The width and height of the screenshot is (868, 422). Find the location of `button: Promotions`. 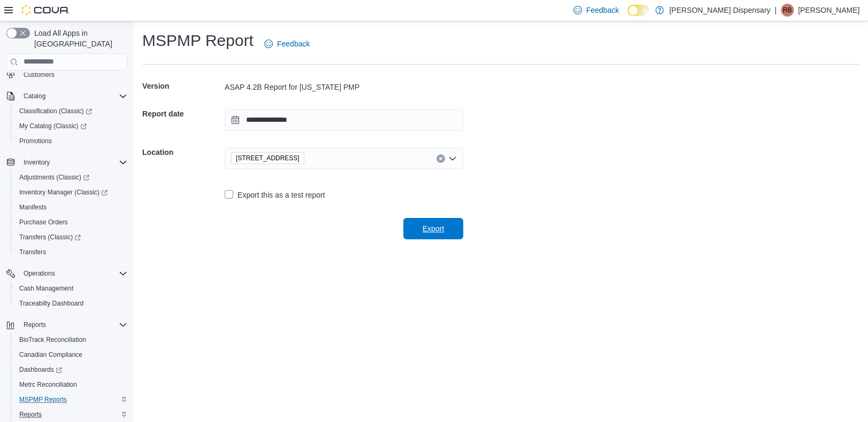

button: Promotions is located at coordinates (71, 141).